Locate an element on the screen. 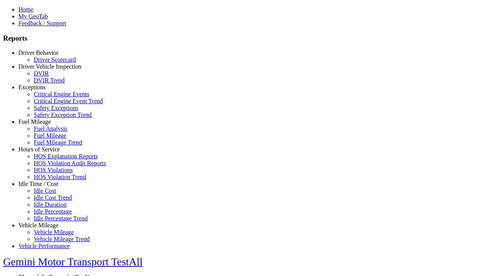 Image resolution: width=491 pixels, height=276 pixels. a: HOS Violation Audit Reports is located at coordinates (70, 163).